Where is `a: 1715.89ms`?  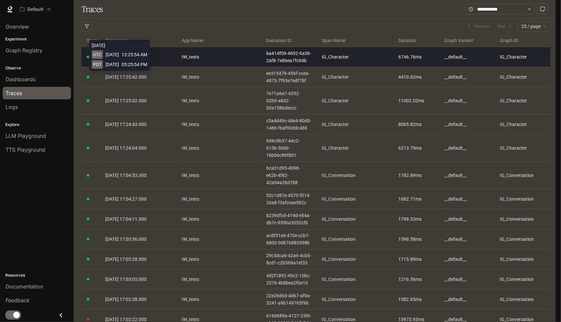
a: 1715.89ms is located at coordinates (416, 259).